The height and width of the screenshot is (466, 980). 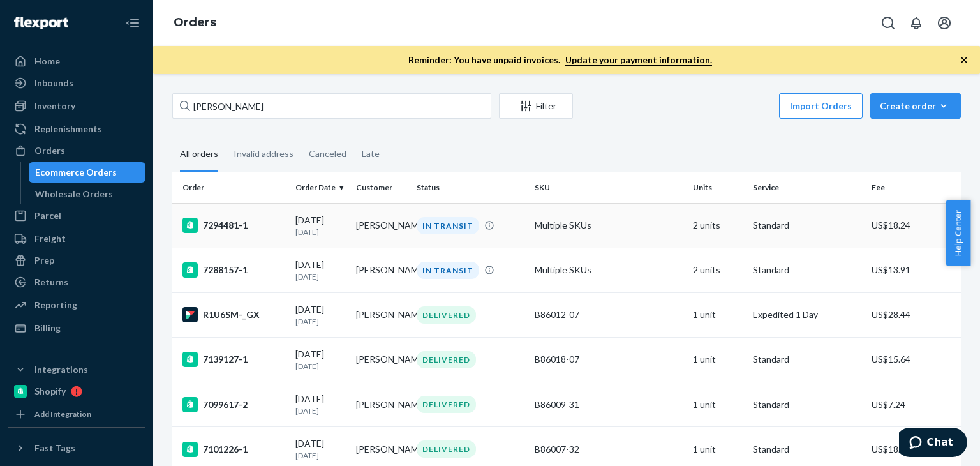 What do you see at coordinates (55, 448) in the screenshot?
I see `div: Fast Tags` at bounding box center [55, 448].